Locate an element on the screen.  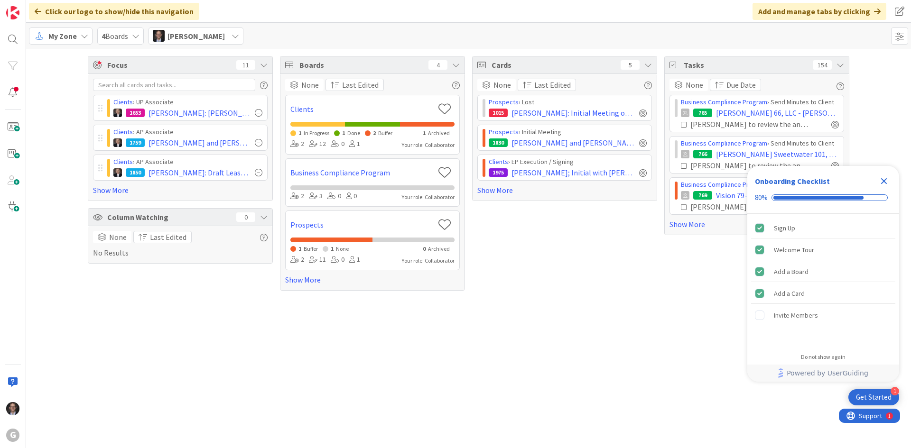
div: Footer is located at coordinates (823, 373).